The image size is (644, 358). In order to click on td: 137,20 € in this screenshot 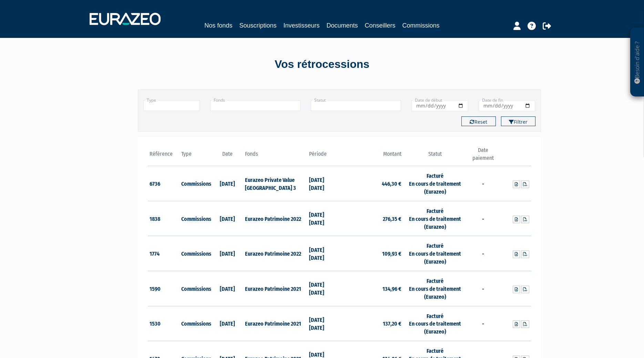, I will do `click(371, 323)`.